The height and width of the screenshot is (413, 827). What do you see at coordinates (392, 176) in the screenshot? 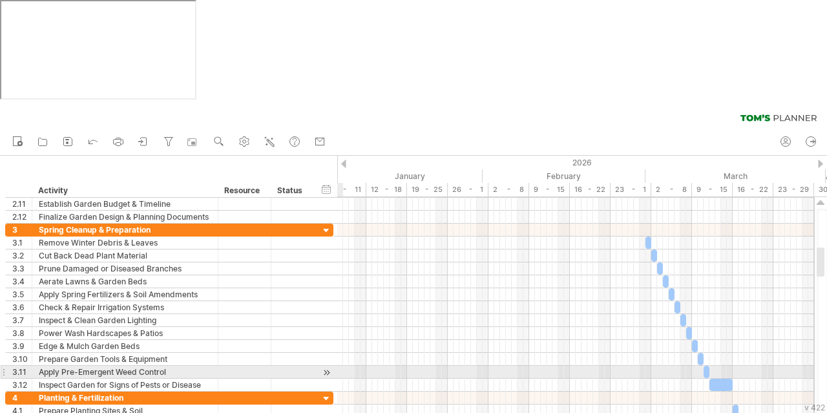
I see `div: January 2026` at bounding box center [392, 176].